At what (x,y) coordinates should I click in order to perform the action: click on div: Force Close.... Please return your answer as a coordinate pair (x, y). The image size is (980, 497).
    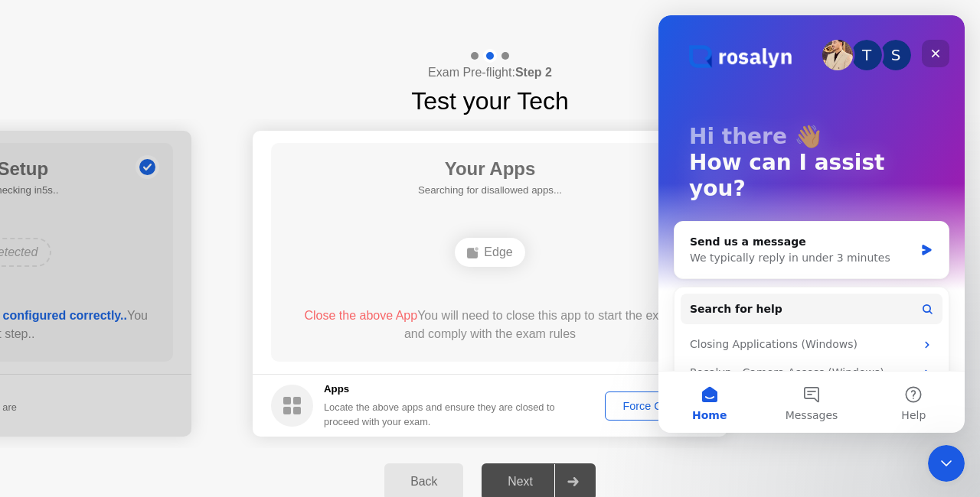
    Looking at the image, I should click on (657, 406).